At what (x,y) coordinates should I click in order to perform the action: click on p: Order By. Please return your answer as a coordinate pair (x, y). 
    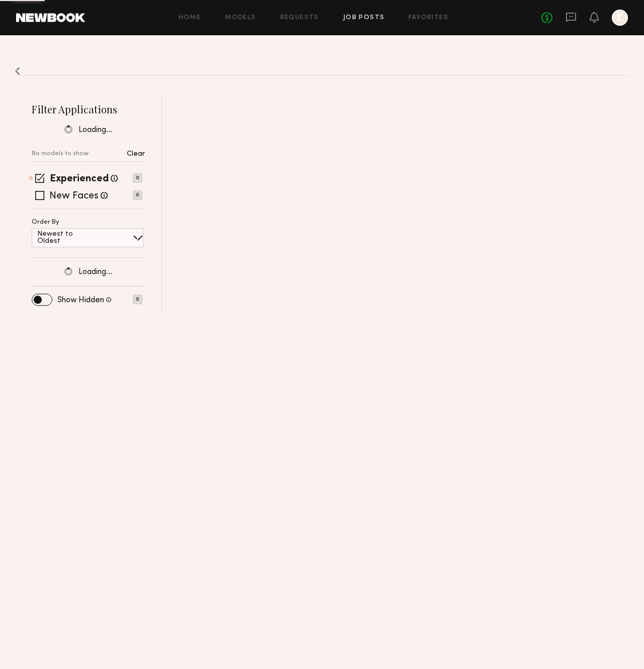
    Looking at the image, I should click on (46, 222).